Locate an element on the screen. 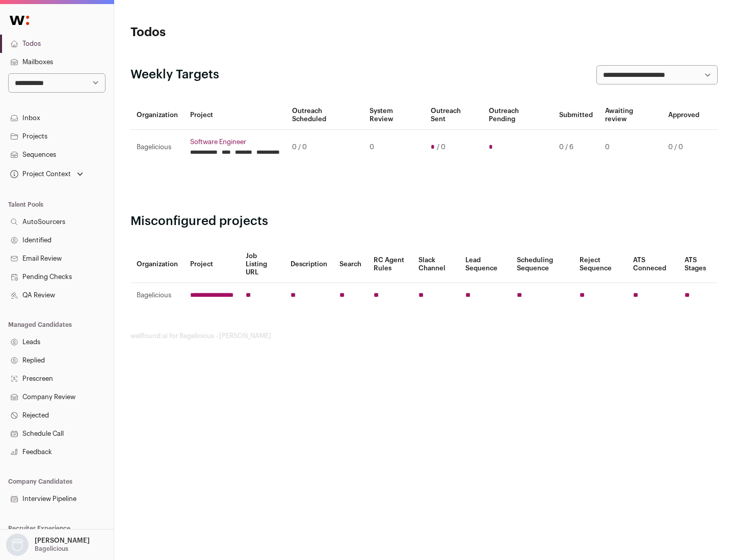  th: Outreach Sent is located at coordinates (453, 115).